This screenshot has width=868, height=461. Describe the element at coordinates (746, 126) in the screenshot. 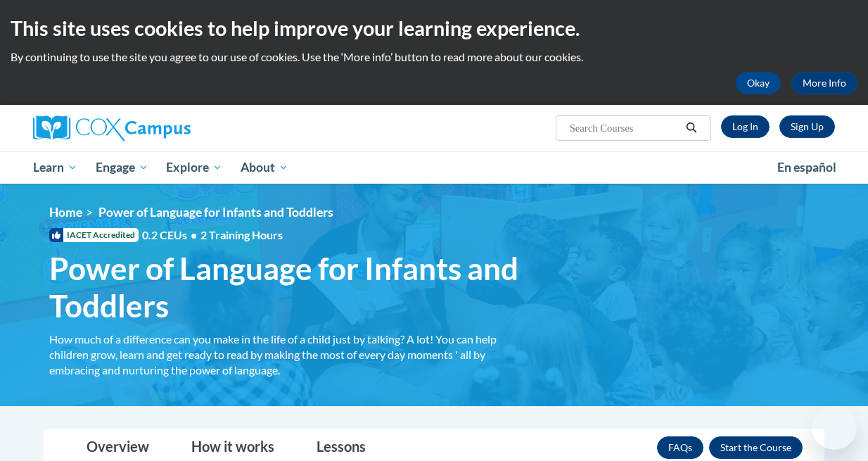

I see `a: Log In` at that location.